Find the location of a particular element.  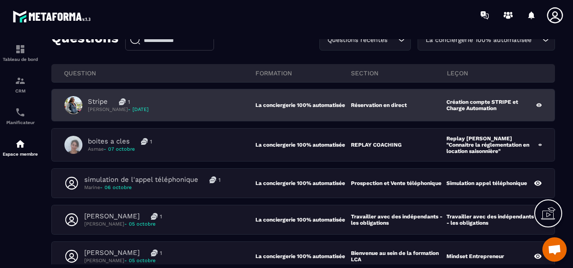

p: QUESTION is located at coordinates (159, 73).